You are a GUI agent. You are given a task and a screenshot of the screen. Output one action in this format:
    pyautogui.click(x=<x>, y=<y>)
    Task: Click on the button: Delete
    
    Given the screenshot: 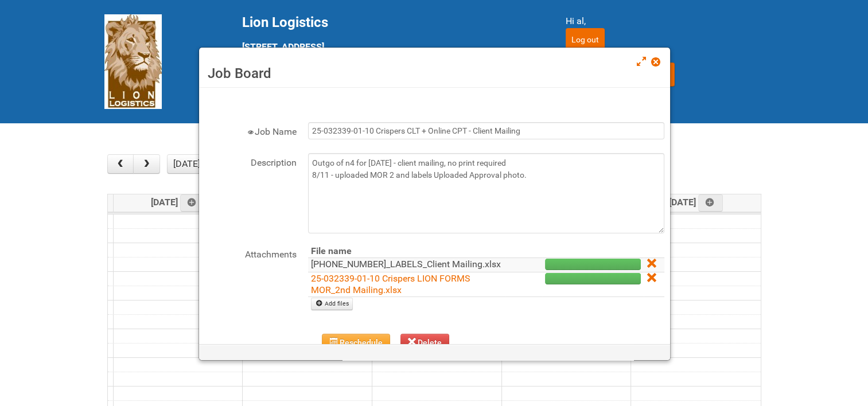 What is the action you would take?
    pyautogui.click(x=425, y=342)
    